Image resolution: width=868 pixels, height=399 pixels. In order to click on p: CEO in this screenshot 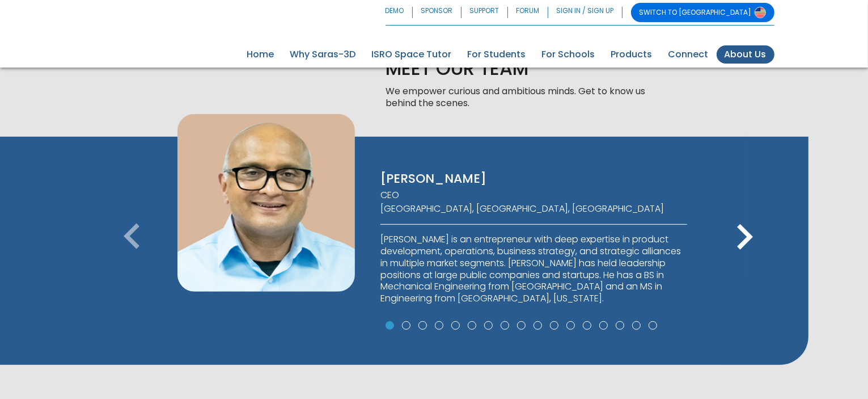, I will do `click(534, 195)`.